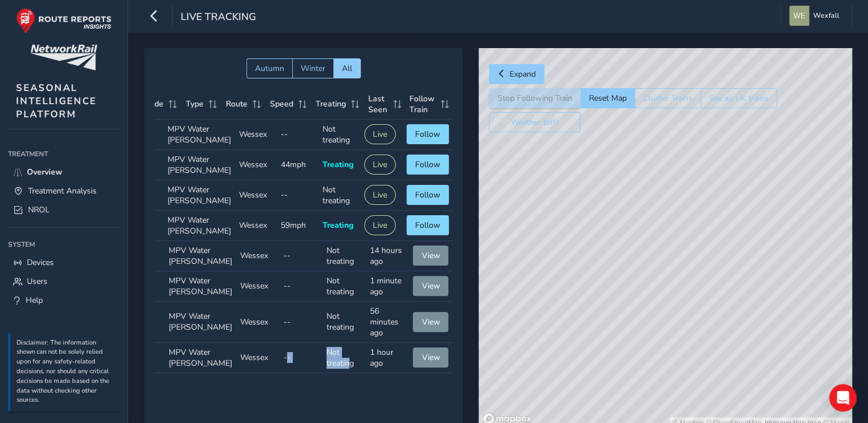  I want to click on span: Follow Train, so click(423, 104).